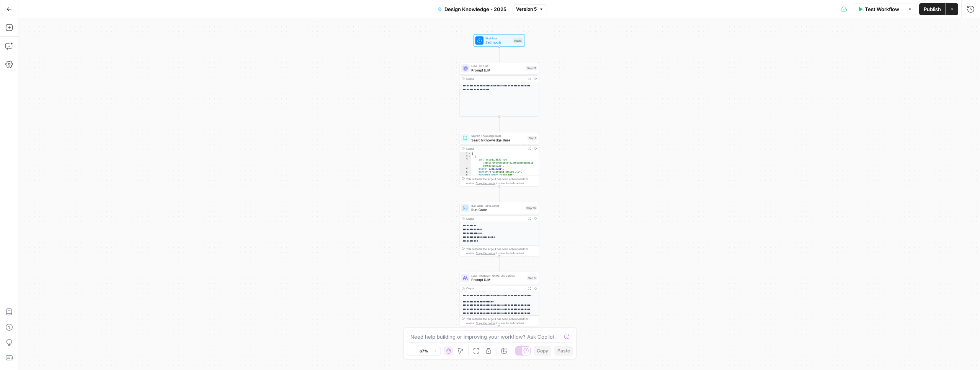 The width and height of the screenshot is (980, 370). What do you see at coordinates (530, 9) in the screenshot?
I see `button: Version 5` at bounding box center [530, 9].